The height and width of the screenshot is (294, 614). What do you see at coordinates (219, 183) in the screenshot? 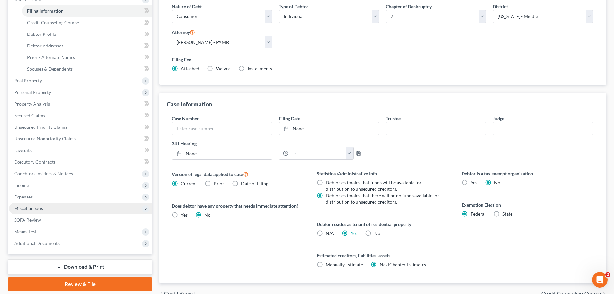
I see `span: Prior` at bounding box center [219, 183].